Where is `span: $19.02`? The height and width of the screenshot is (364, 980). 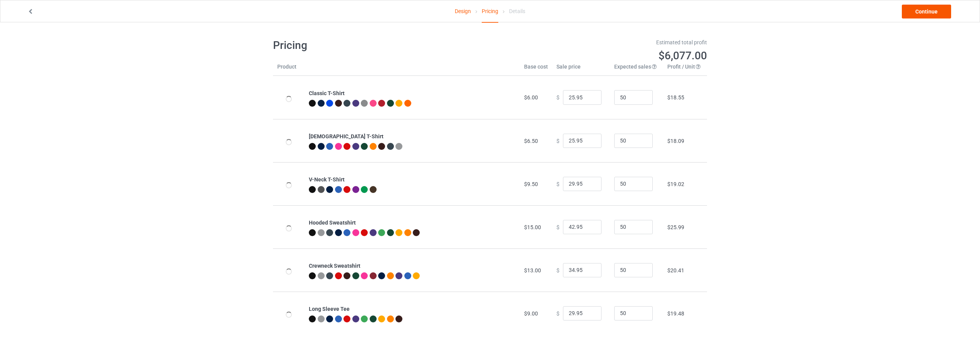 span: $19.02 is located at coordinates (676, 184).